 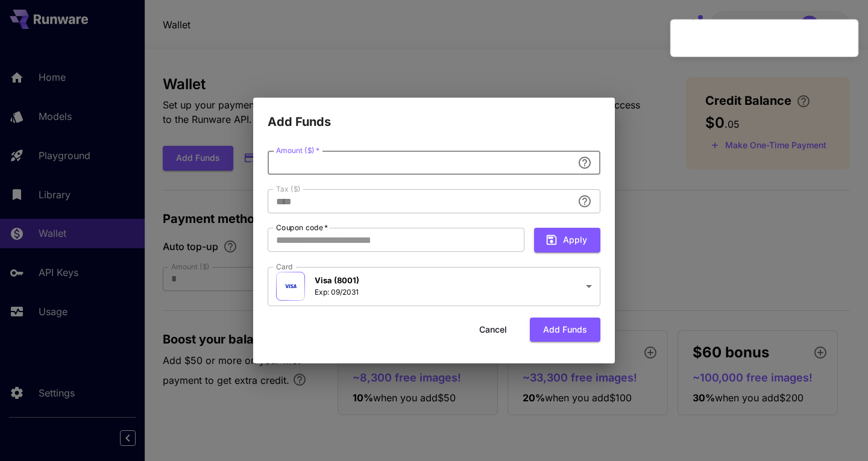 What do you see at coordinates (337, 292) in the screenshot?
I see `p: Exp: 09/2031` at bounding box center [337, 292].